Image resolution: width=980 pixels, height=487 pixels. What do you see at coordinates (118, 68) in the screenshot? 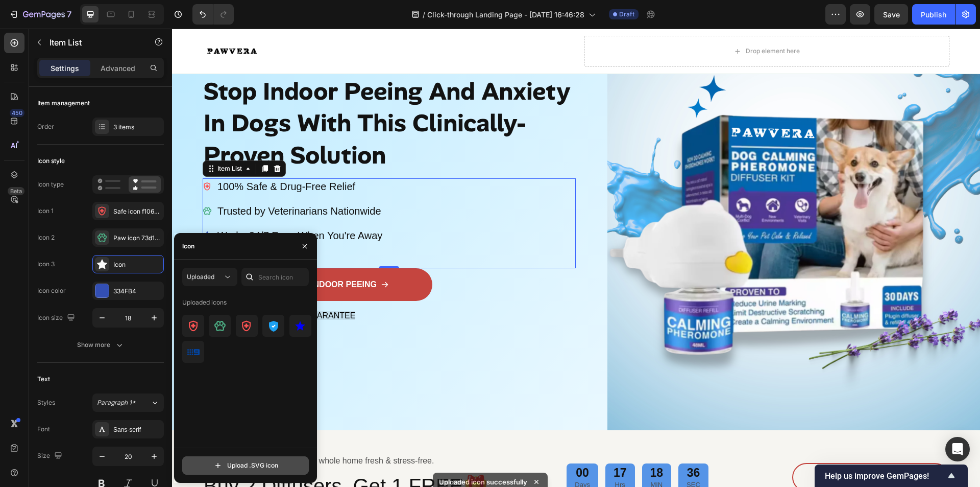
I see `p: Advanced` at bounding box center [118, 68].